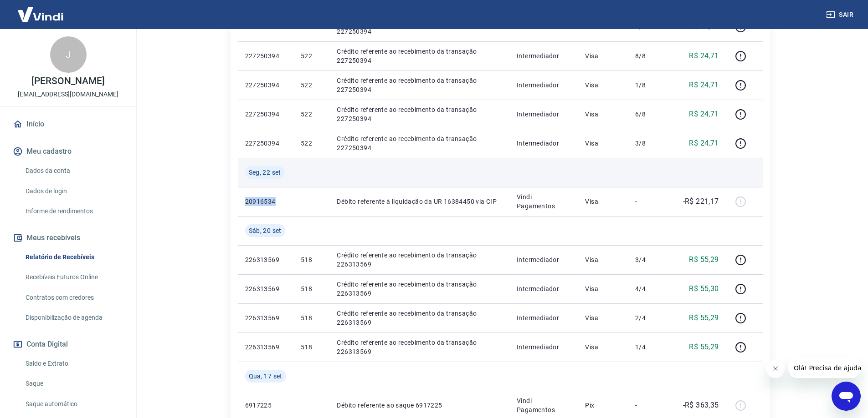 This screenshot has height=418, width=868. I want to click on p: -R$ 221,17, so click(700, 202).